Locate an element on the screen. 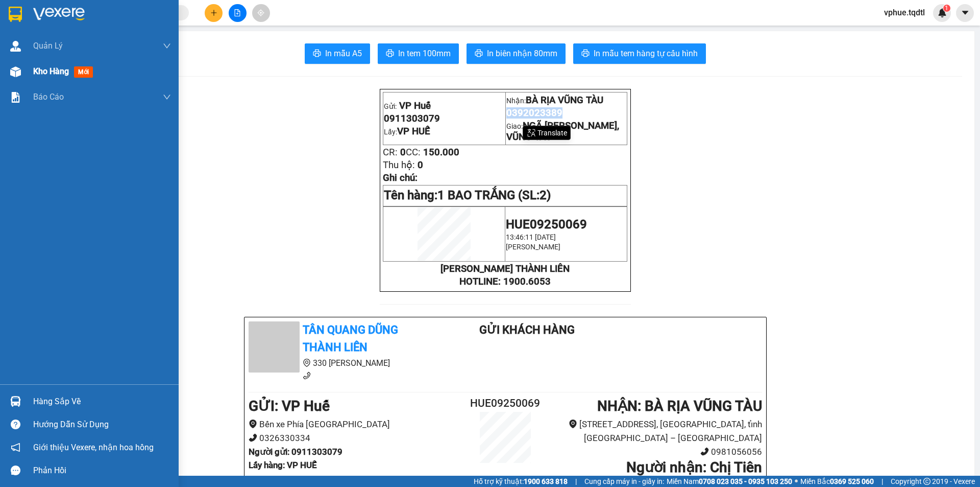 This screenshot has height=487, width=980. b: Gửi khách hàng is located at coordinates (527, 330).